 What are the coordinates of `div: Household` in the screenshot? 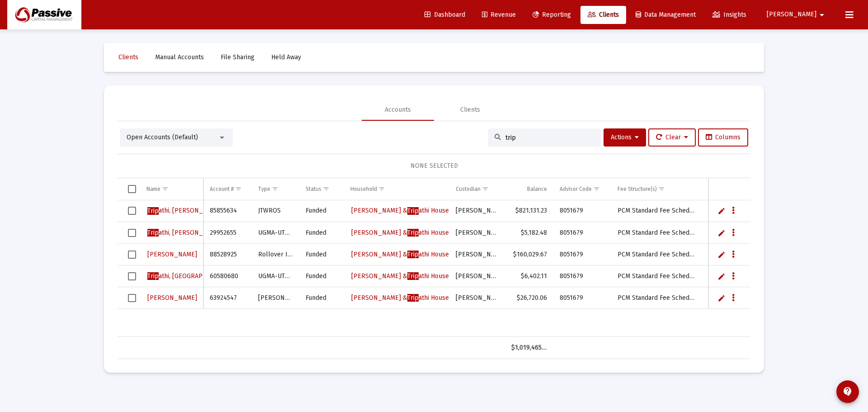 It's located at (364, 189).